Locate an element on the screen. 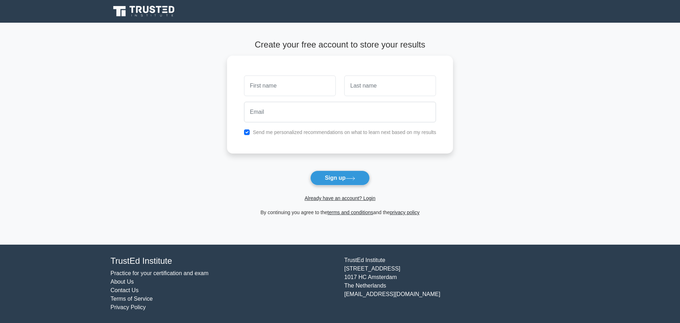 The height and width of the screenshot is (323, 680). button: Sign up is located at coordinates (340, 178).